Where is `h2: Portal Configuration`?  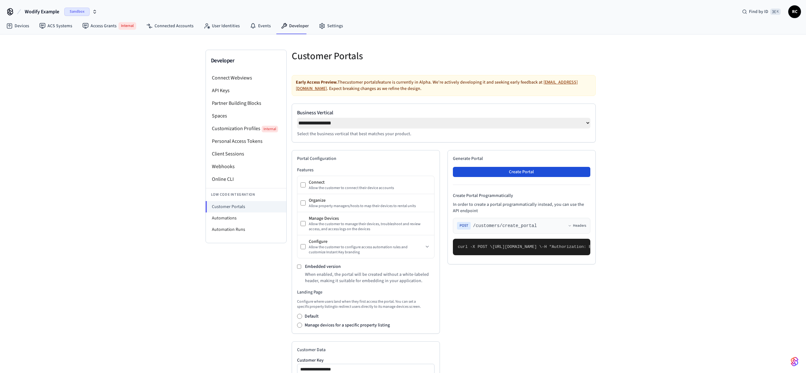
h2: Portal Configuration is located at coordinates (366, 159).